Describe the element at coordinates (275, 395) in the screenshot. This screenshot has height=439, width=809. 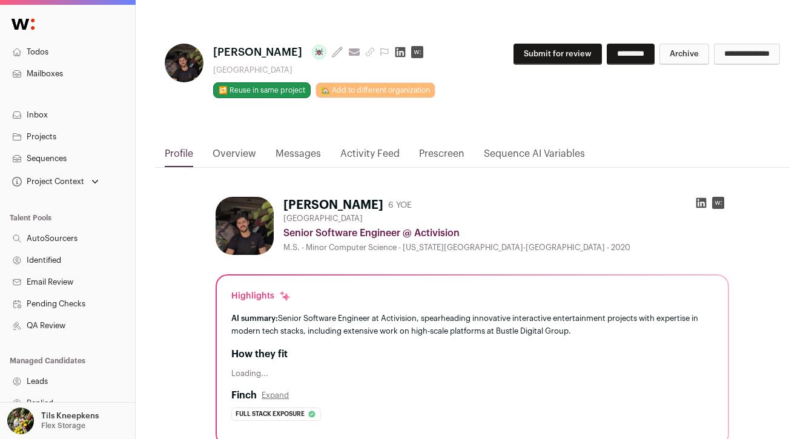
I see `button: Expand` at that location.